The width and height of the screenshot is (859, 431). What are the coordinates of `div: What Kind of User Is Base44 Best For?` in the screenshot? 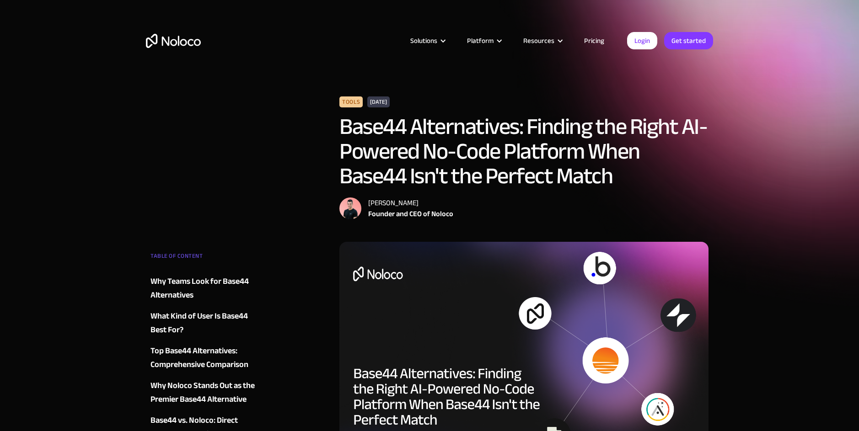 It's located at (206, 323).